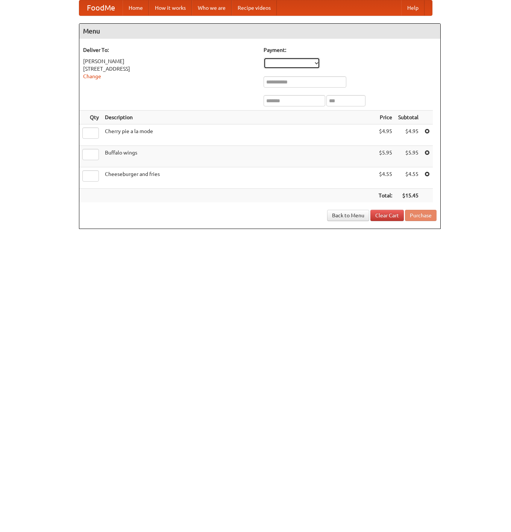 This screenshot has width=511, height=532. Describe the element at coordinates (239, 156) in the screenshot. I see `td: Buffalo wings` at that location.